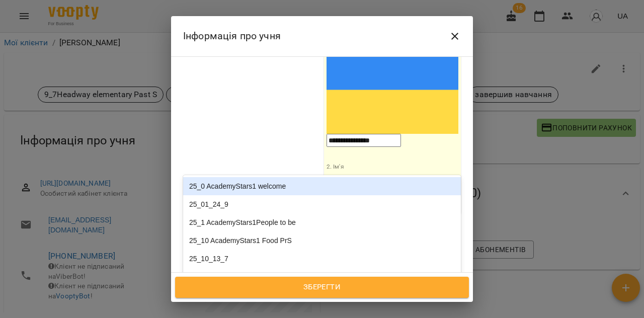 The height and width of the screenshot is (318, 644). What do you see at coordinates (322, 186) in the screenshot?
I see `div: 25_0 AcademyStars1 welcome` at bounding box center [322, 186].